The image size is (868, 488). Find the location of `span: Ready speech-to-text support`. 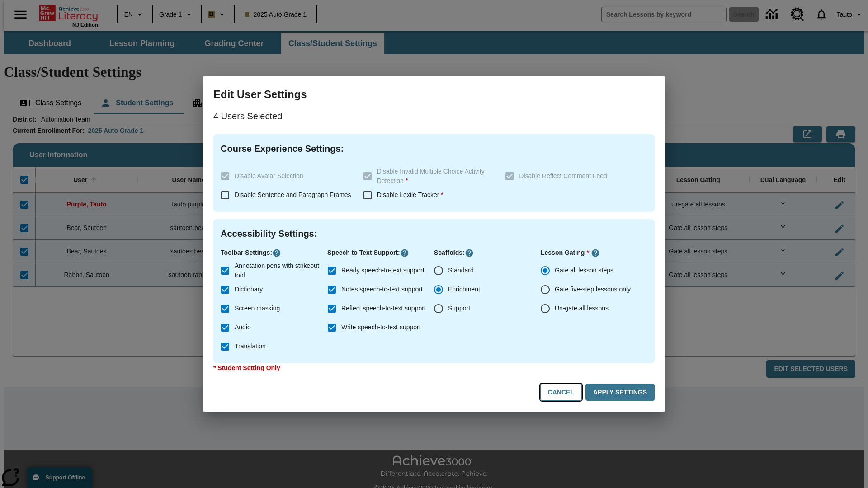

span: Ready speech-to-text support is located at coordinates (383, 270).